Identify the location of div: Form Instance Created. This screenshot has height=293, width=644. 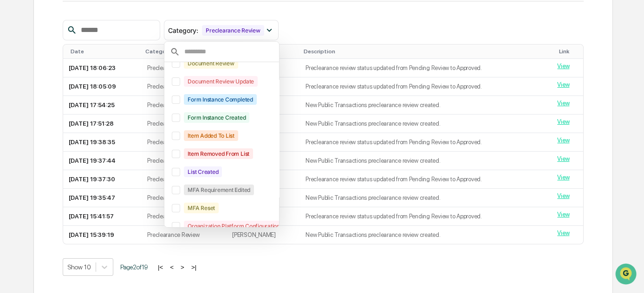
(216, 117).